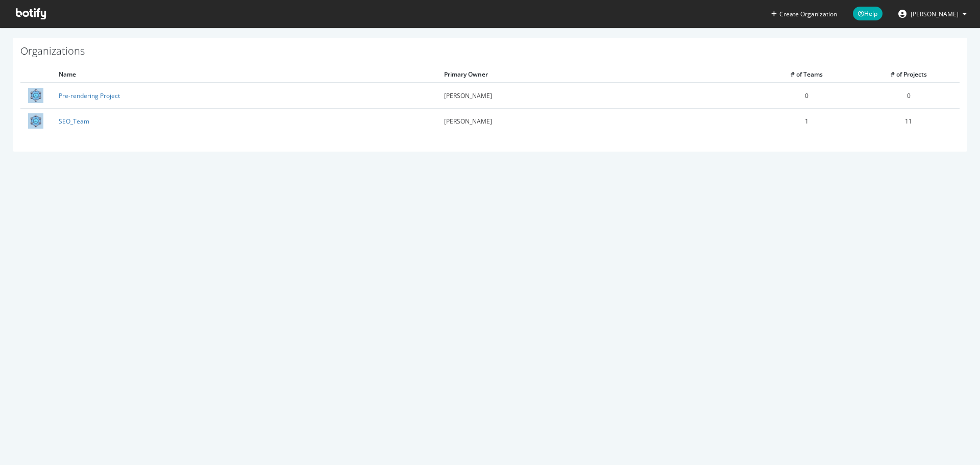 The width and height of the screenshot is (980, 465). Describe the element at coordinates (244, 75) in the screenshot. I see `th: Name` at that location.